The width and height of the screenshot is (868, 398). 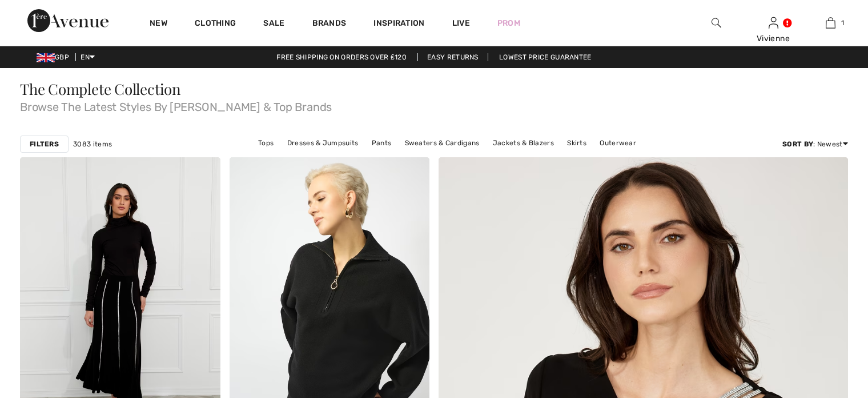 I want to click on a: 1, so click(x=831, y=23).